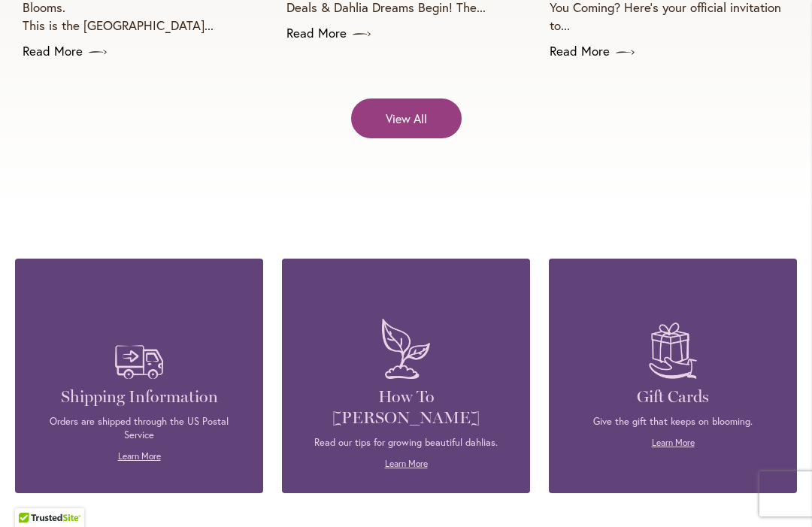  I want to click on span: View All, so click(406, 118).